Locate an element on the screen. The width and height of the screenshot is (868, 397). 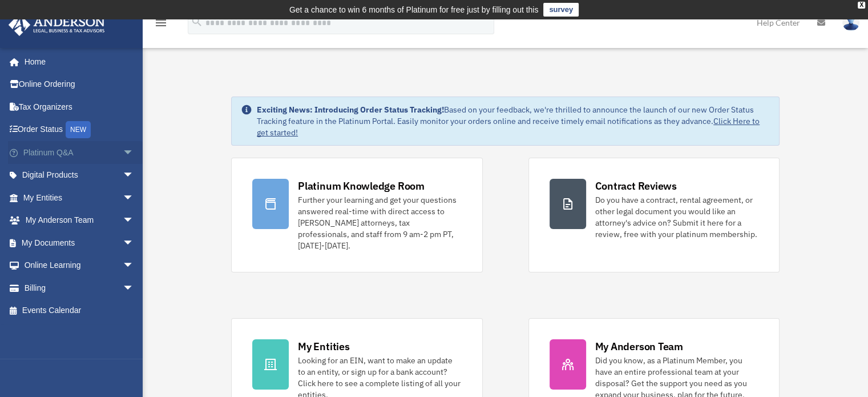
div: My Anderson Team is located at coordinates (639, 346).